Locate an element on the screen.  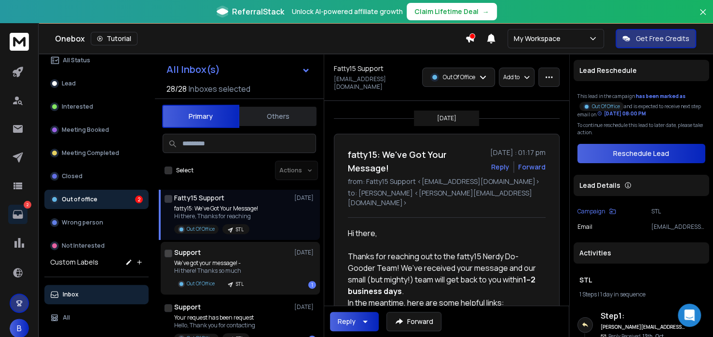
button: All Status is located at coordinates (96, 60).